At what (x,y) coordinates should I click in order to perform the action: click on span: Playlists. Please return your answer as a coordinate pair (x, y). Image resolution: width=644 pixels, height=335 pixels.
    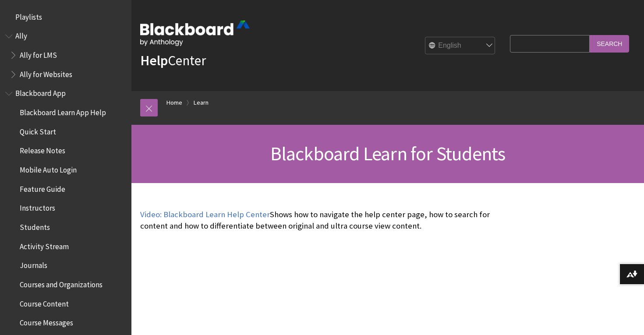
    Looking at the image, I should click on (28, 15).